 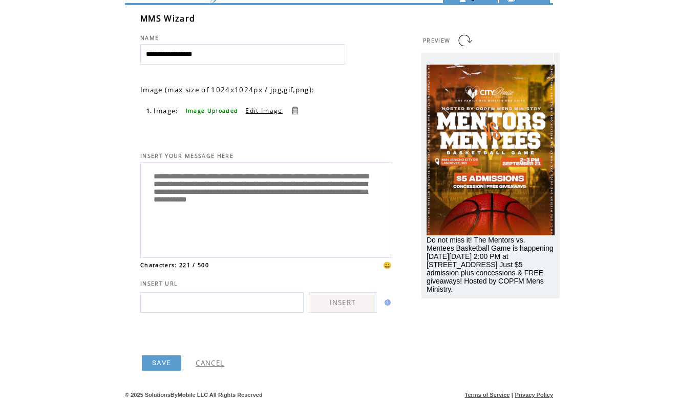 What do you see at coordinates (386, 302) in the screenshot?
I see `img: help.gif` at bounding box center [386, 302].